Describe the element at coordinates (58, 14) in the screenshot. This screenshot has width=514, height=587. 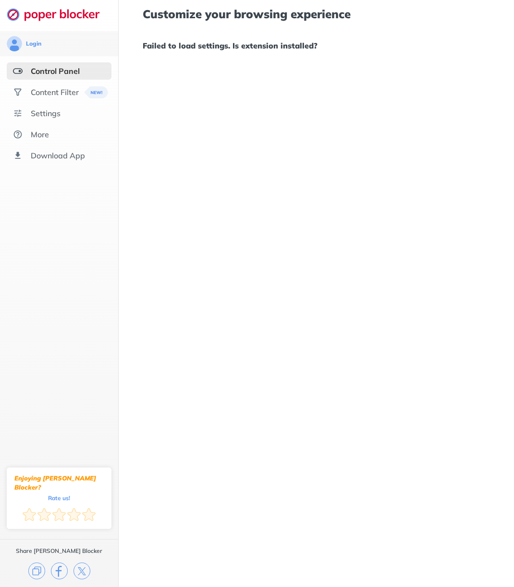
I see `img: logo-webpage.svg` at that location.